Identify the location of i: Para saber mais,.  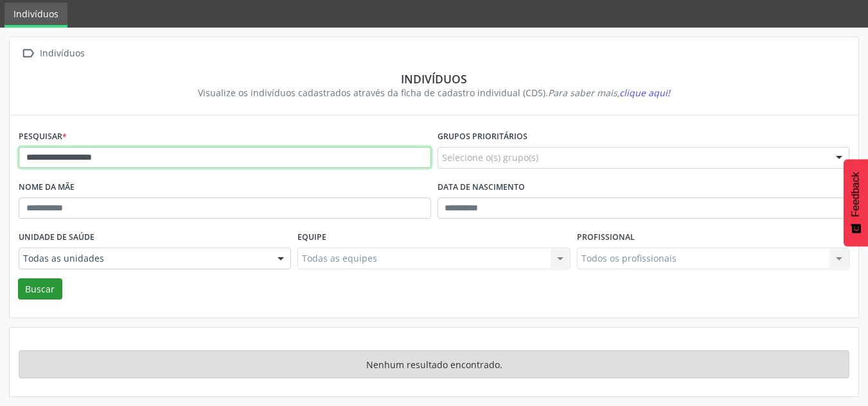
(609, 92).